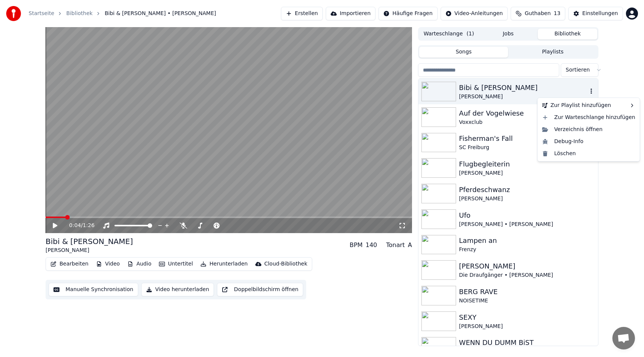 This screenshot has height=357, width=644. What do you see at coordinates (75, 225) in the screenshot?
I see `span: 0:04` at bounding box center [75, 225].